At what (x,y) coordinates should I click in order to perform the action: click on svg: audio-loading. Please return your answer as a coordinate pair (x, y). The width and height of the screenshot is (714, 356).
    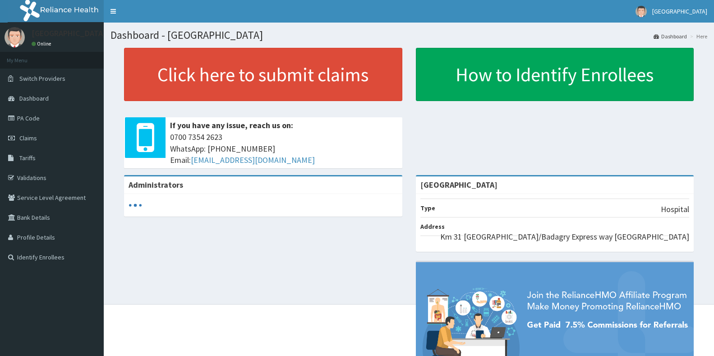
    Looking at the image, I should click on (135, 205).